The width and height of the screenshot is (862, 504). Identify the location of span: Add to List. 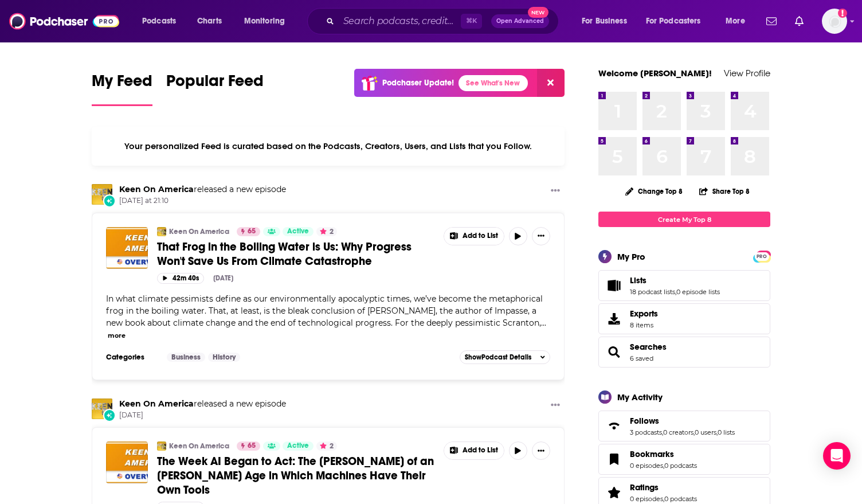
(480, 236).